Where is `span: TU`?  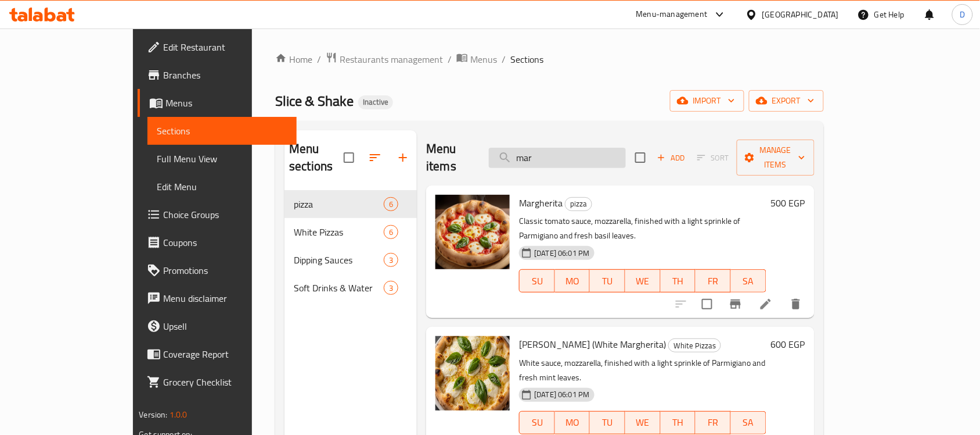
span: TU is located at coordinates (607, 422).